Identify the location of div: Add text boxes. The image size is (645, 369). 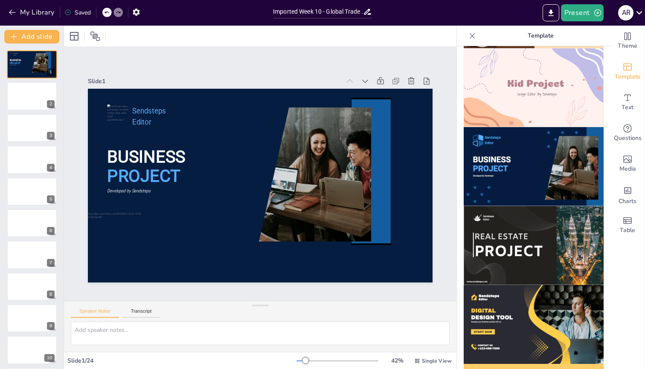
(627, 102).